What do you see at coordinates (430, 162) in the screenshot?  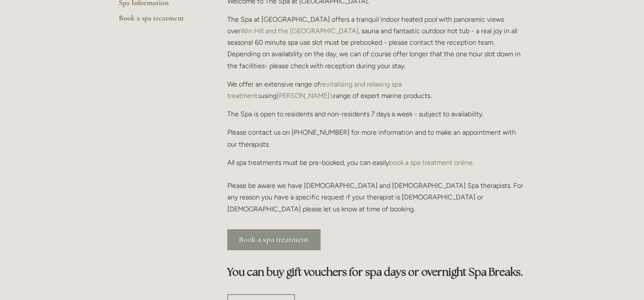 I see `a: book a spa treatment online` at bounding box center [430, 162].